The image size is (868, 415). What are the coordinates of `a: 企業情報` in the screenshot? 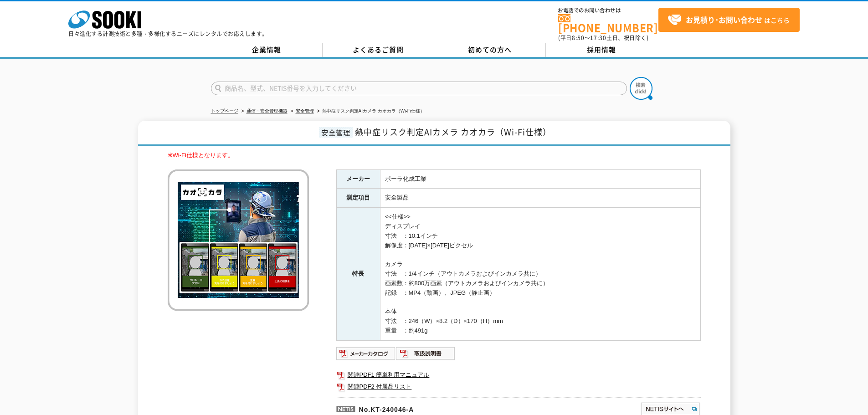 It's located at (266, 50).